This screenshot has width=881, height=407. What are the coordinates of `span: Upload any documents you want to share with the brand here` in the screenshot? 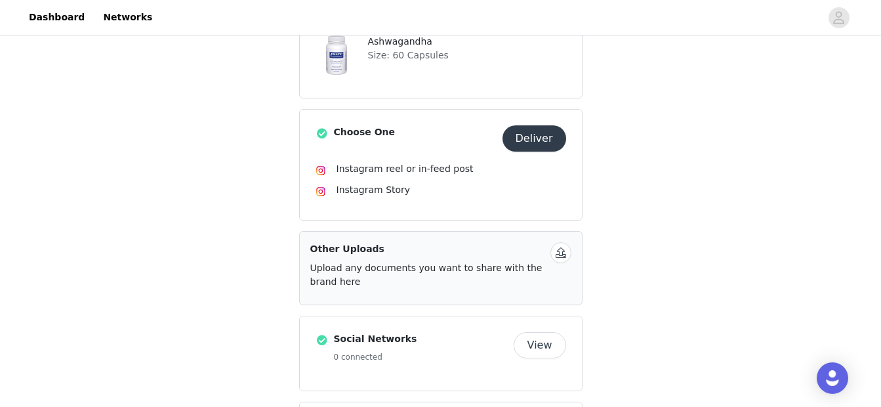 It's located at (427, 274).